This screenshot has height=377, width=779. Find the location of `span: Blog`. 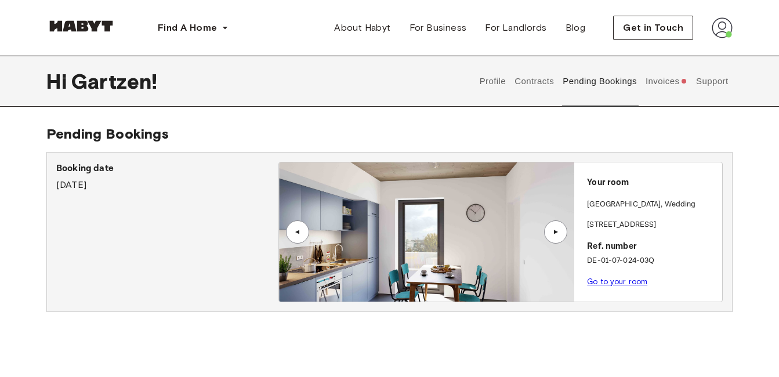

span: Blog is located at coordinates (575, 28).